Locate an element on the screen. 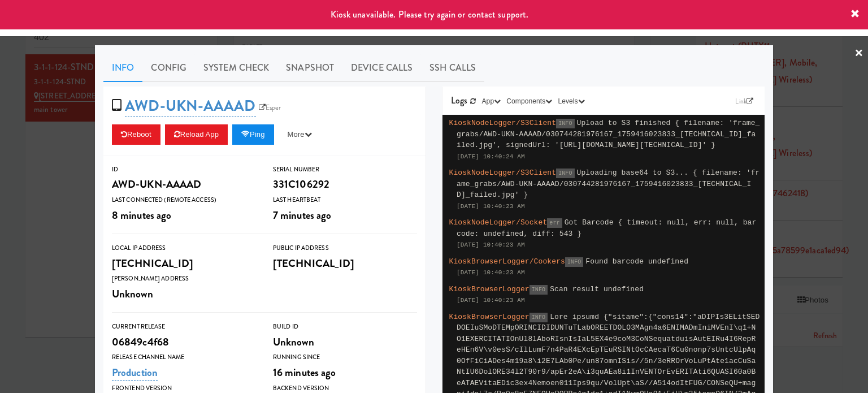  span: Kiosk unavailable. Please try again or contact support. is located at coordinates (429, 14).